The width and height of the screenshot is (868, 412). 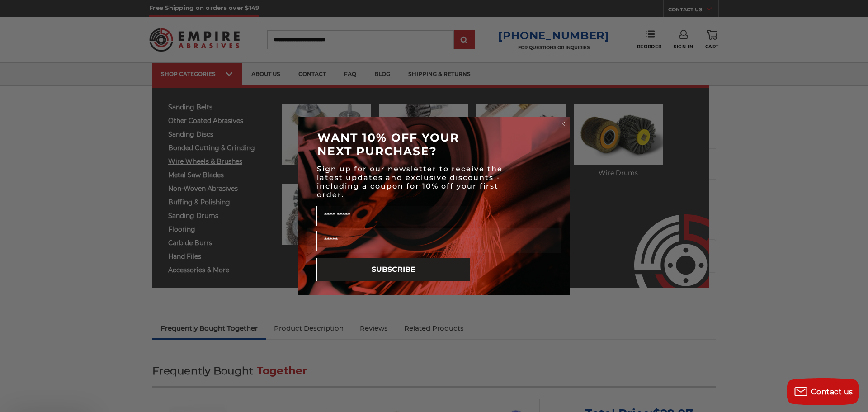 What do you see at coordinates (410, 182) in the screenshot?
I see `span: Sign up for our newsletter to receive the latest updates and exclusive discounts - including a co...` at bounding box center [410, 182].